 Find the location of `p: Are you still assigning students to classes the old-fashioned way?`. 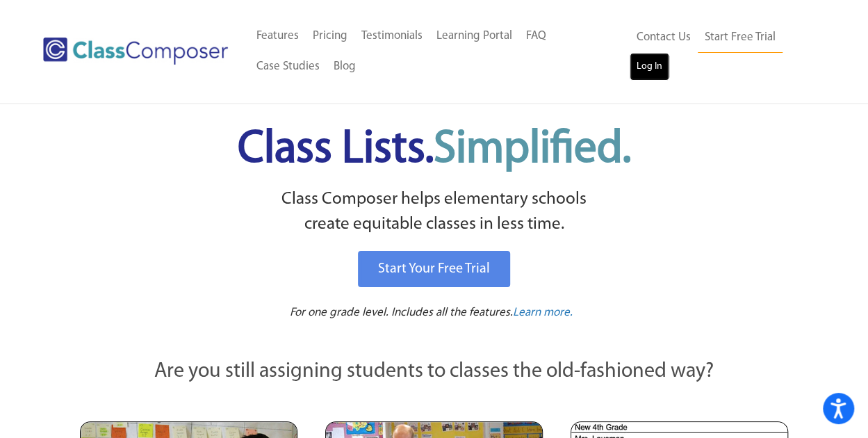

p: Are you still assigning students to classes the old-fashioned way? is located at coordinates (434, 372).